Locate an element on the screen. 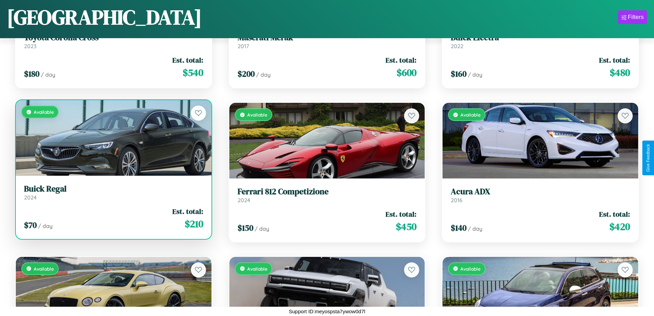 The height and width of the screenshot is (316, 654). span: $ 160 is located at coordinates (459, 73).